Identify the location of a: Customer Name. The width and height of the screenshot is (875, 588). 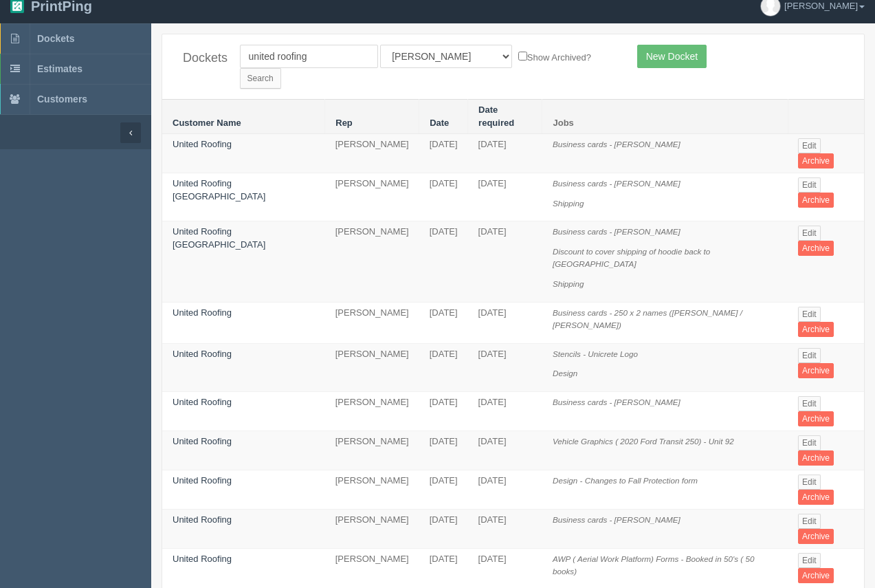
(207, 123).